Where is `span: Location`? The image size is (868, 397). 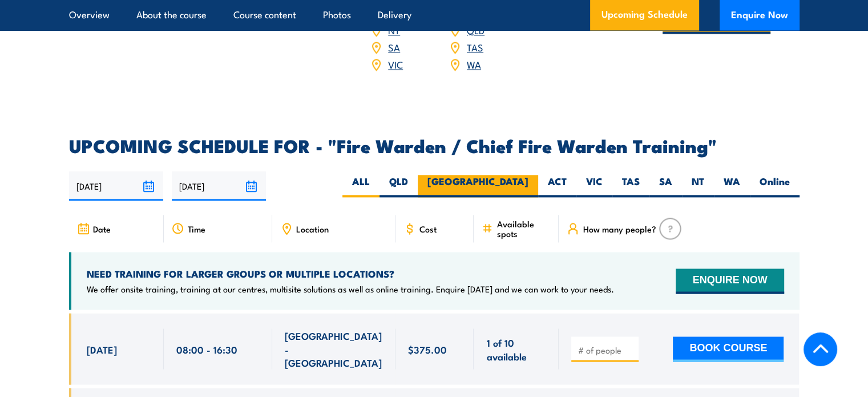 span: Location is located at coordinates (312, 228).